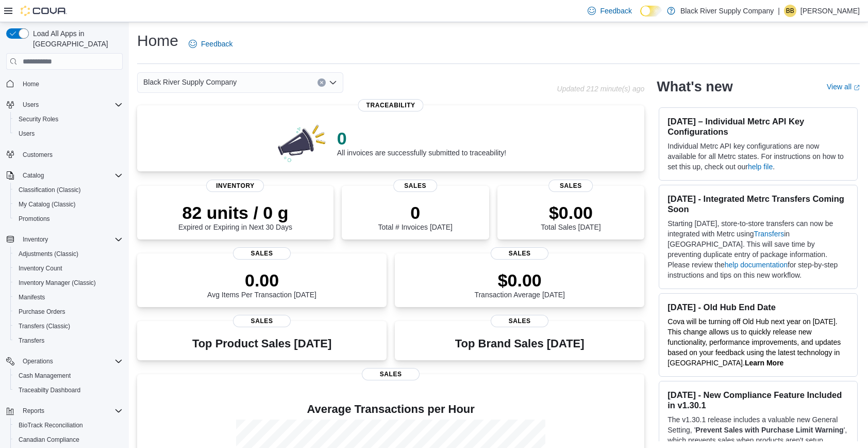 This screenshot has height=448, width=868. Describe the element at coordinates (71, 175) in the screenshot. I see `span: Catalog` at that location.